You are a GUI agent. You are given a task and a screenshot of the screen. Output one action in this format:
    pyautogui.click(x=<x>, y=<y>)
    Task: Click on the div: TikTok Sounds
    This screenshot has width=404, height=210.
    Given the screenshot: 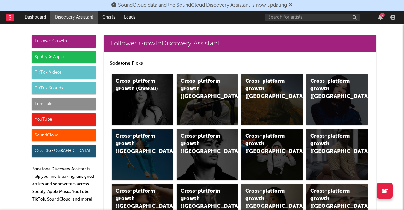 What is the action you would take?
    pyautogui.click(x=64, y=88)
    